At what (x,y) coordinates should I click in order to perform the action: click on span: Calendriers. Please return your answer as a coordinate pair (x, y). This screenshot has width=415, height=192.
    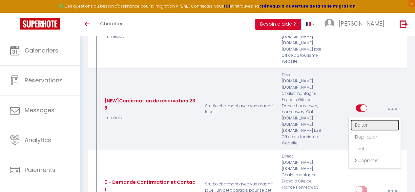
    Looking at the image, I should click on (41, 50).